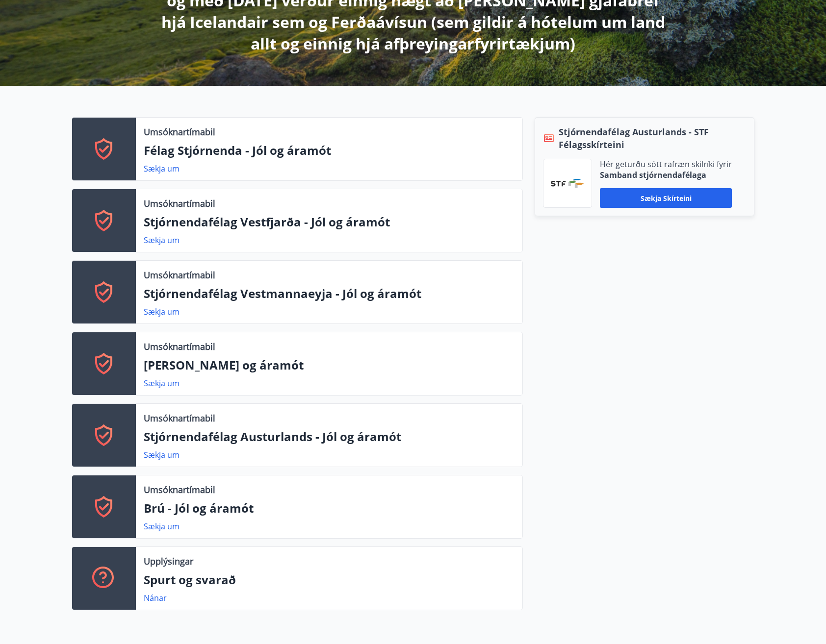  What do you see at coordinates (329, 151) in the screenshot?
I see `p: Félag Stjórnenda - Jól og áramót` at bounding box center [329, 151].